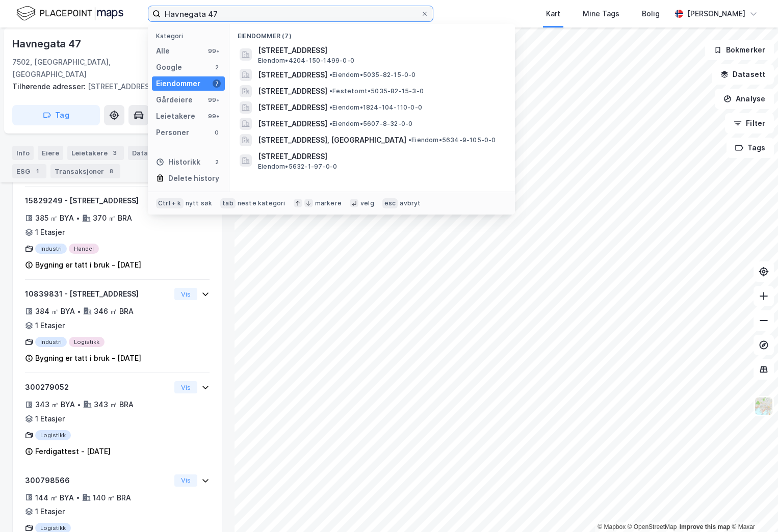 This screenshot has width=778, height=532. Describe the element at coordinates (112, 218) in the screenshot. I see `div: 370 ㎡ BRA` at that location.